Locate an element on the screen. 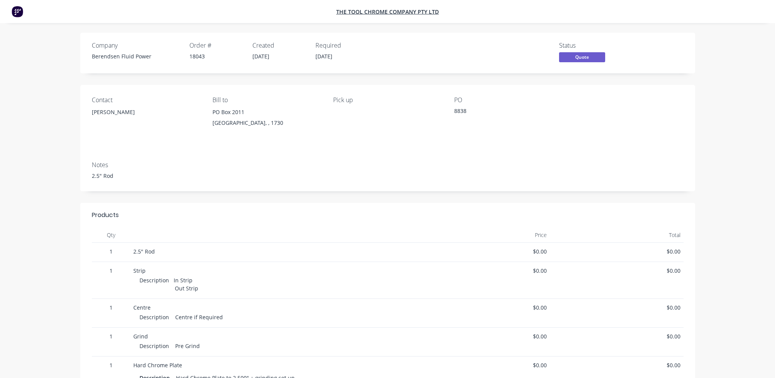 Image resolution: width=775 pixels, height=378 pixels. span: Hard Chrome Plate is located at coordinates (157, 365).